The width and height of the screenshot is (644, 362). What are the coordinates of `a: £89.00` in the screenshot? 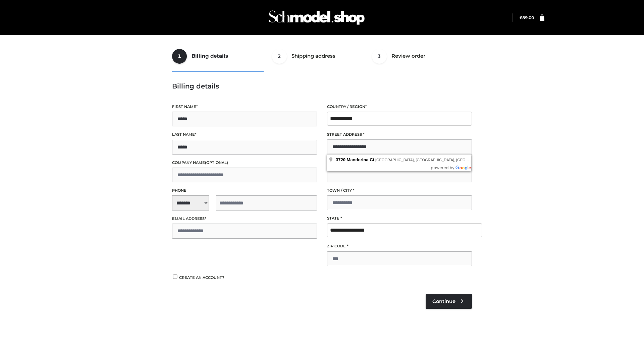 It's located at (527, 17).